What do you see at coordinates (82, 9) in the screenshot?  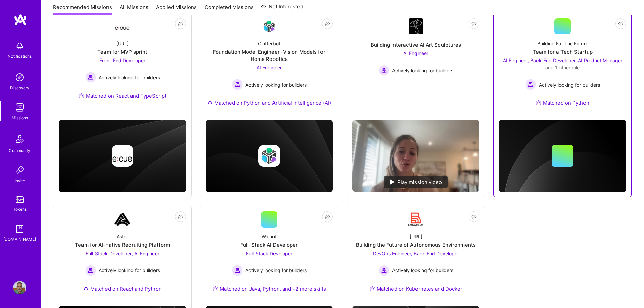 I see `a: Recommended Missions` at bounding box center [82, 9].